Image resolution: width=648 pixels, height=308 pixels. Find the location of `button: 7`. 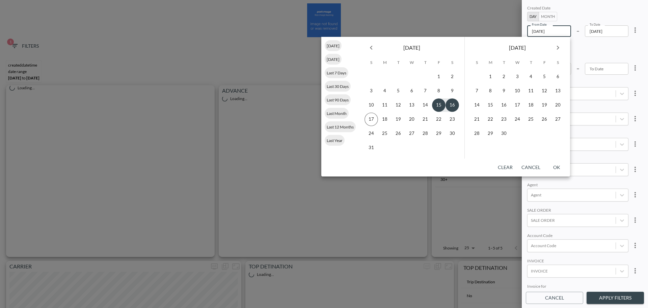

button: 7 is located at coordinates (425, 91).